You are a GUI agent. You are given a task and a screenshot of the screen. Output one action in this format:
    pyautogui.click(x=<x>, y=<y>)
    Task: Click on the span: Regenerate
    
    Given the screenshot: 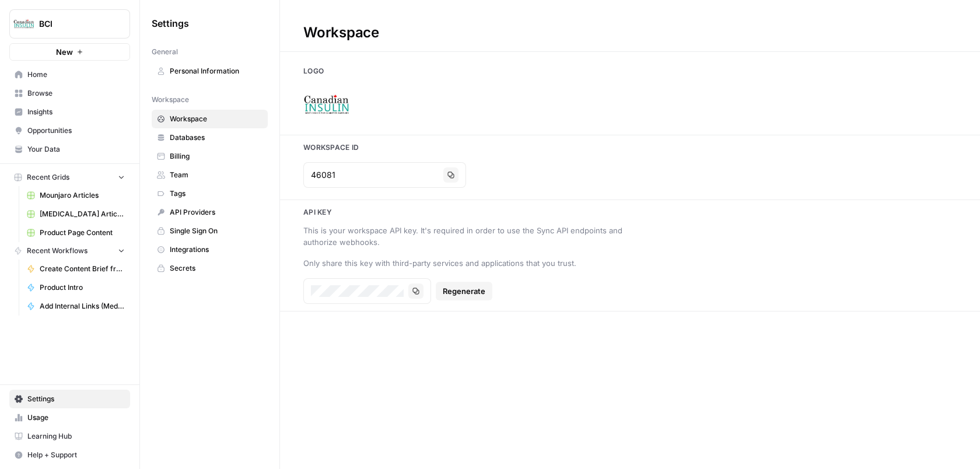 What is the action you would take?
    pyautogui.click(x=464, y=291)
    